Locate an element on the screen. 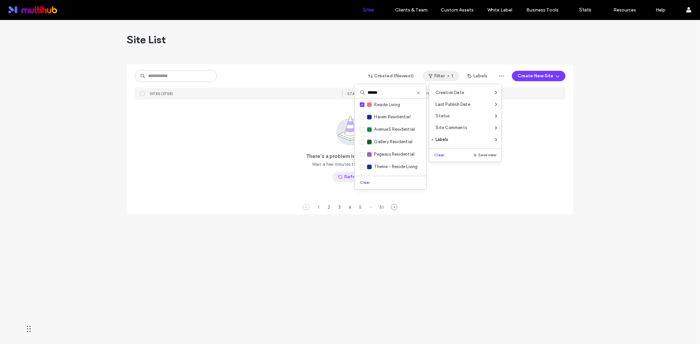 Image resolution: width=700 pixels, height=344 pixels. span: Pegasus Residential is located at coordinates (394, 155).